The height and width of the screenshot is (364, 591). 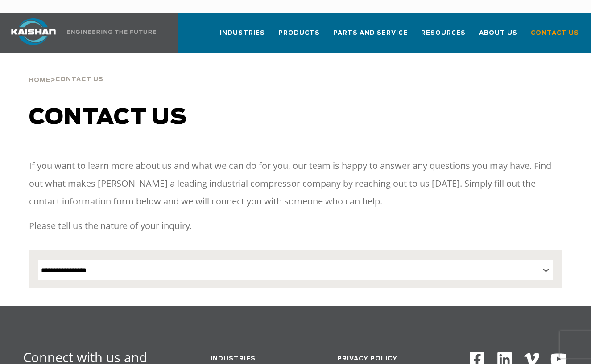 I want to click on span: Home, so click(x=39, y=80).